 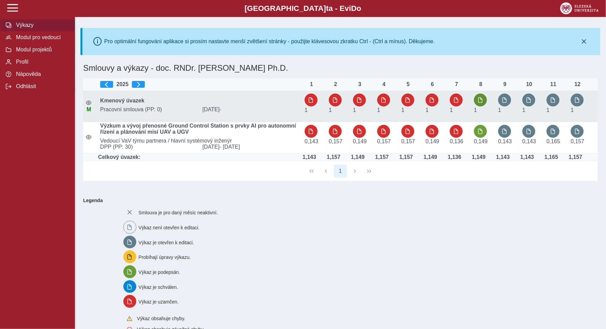 I want to click on div: 5, so click(x=408, y=84).